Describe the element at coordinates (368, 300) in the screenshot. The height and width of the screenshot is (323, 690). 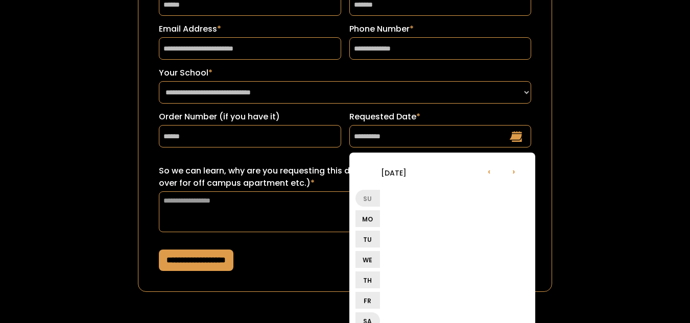
I see `li: Fr` at that location.